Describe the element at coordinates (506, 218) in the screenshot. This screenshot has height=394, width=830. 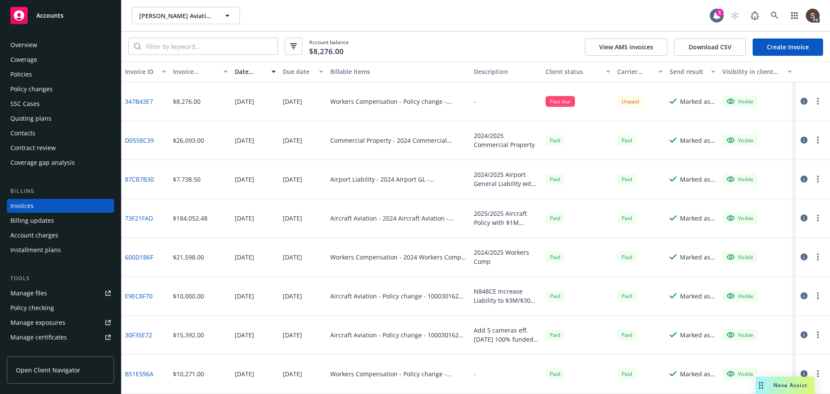
I see `div: 2025/2025 Aircraft Policy with $1M Employers Liability endorsement` at that location.